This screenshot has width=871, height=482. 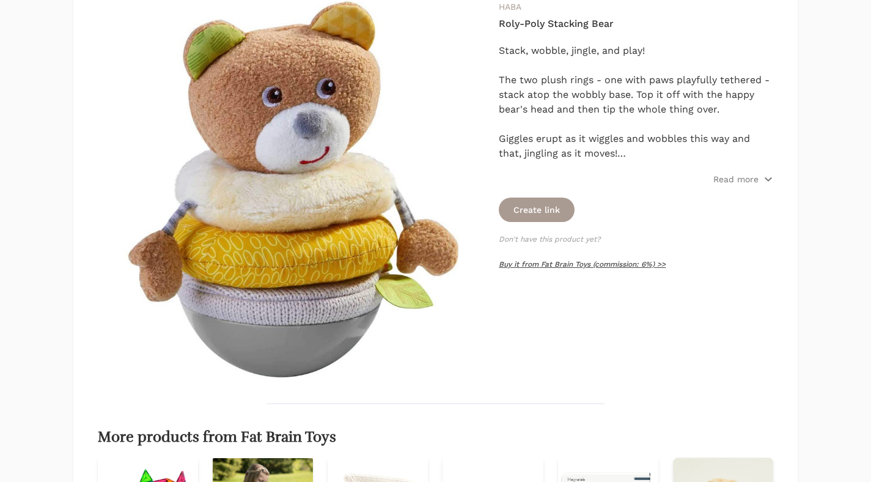 What do you see at coordinates (582, 264) in the screenshot?
I see `a: Buy it from Fat Brain Toys (commission: 6%) >>` at bounding box center [582, 264].